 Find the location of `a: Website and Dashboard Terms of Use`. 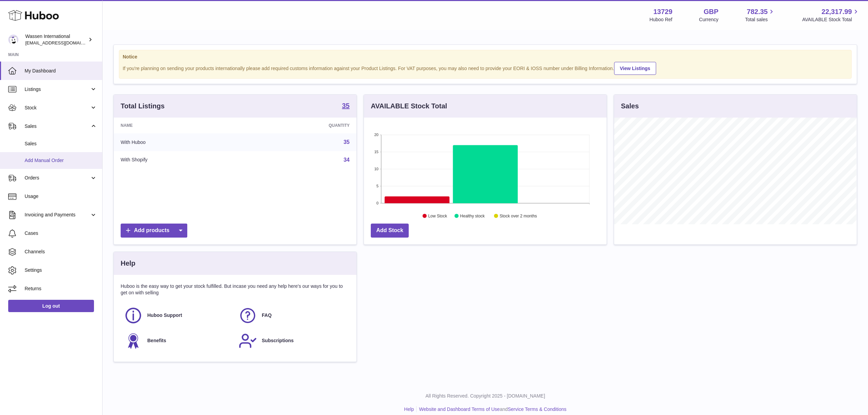

a: Website and Dashboard Terms of Use is located at coordinates (459, 409).